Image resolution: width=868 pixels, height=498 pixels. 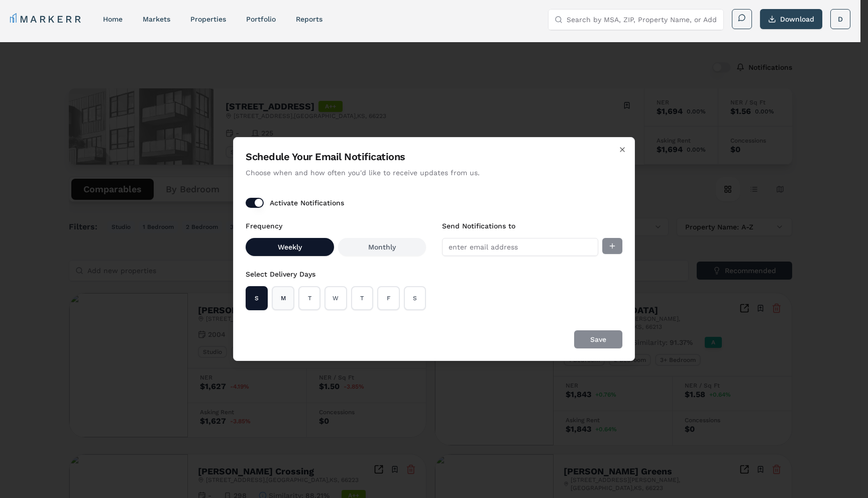 What do you see at coordinates (290, 247) in the screenshot?
I see `button: Weekly` at bounding box center [290, 247].